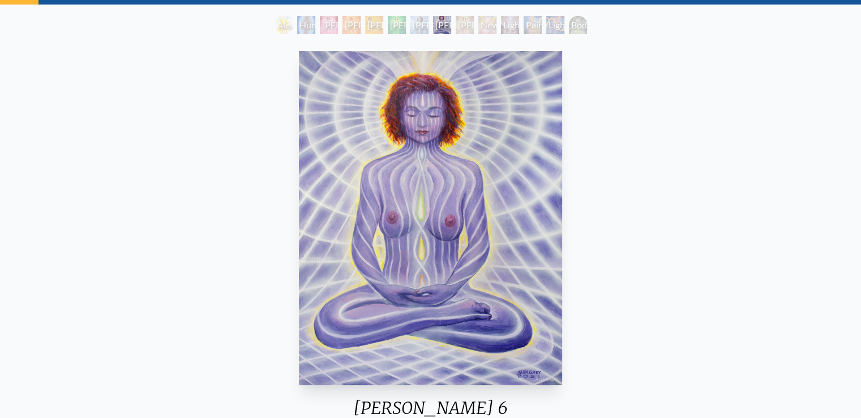 This screenshot has width=861, height=418. I want to click on img: Lightbody-6-2021-Alex-Grey-watermarked.jpg, so click(430, 218).